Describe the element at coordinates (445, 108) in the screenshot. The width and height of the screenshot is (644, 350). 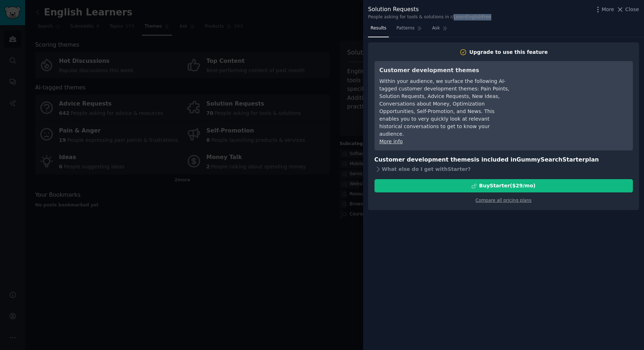
I see `div: Within your audience, we surface the following AI-tagged customer development themes: Pain Points...` at that location.